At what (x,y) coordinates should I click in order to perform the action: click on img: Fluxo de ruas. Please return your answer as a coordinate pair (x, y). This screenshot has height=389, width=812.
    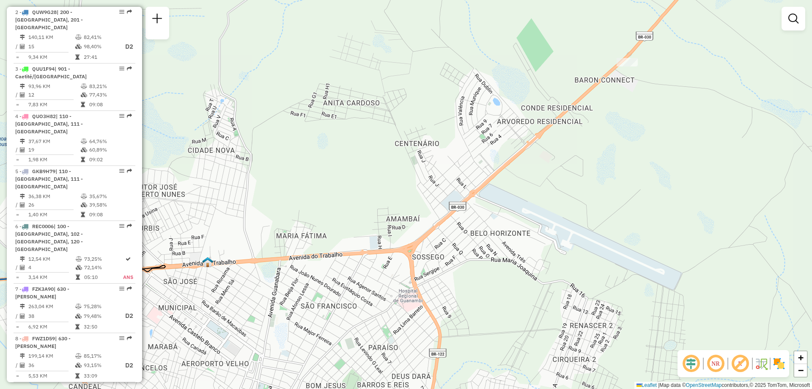
    Looking at the image, I should click on (761, 363).